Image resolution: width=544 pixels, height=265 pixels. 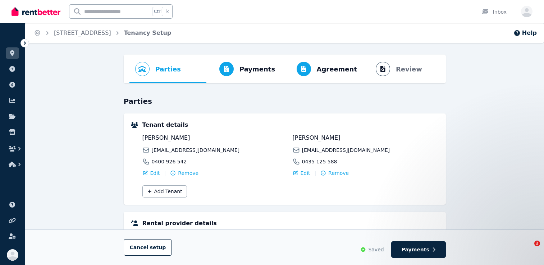 I want to click on button: Agreement, so click(x=323, y=69).